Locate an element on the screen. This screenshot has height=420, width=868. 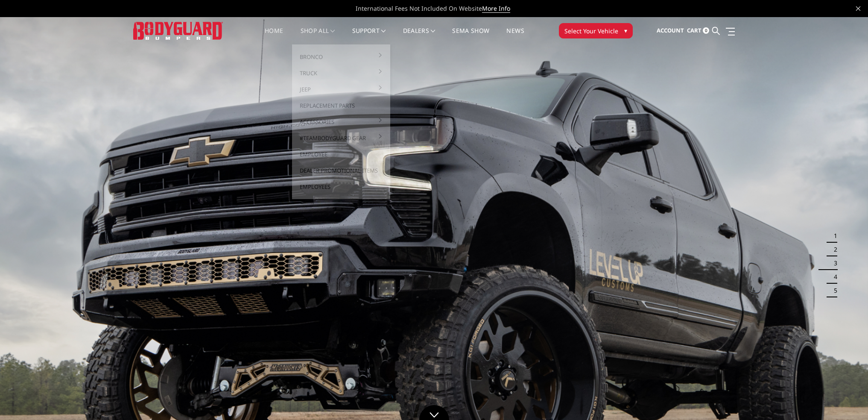
a: SEMA Show is located at coordinates (470, 35).